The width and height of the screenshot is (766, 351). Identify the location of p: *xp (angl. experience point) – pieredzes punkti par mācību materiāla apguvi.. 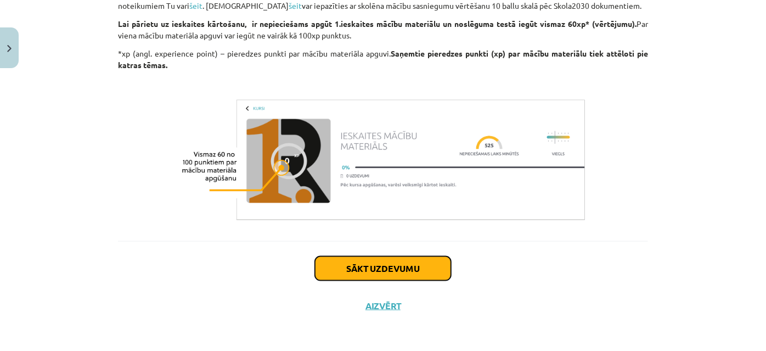
(383, 59).